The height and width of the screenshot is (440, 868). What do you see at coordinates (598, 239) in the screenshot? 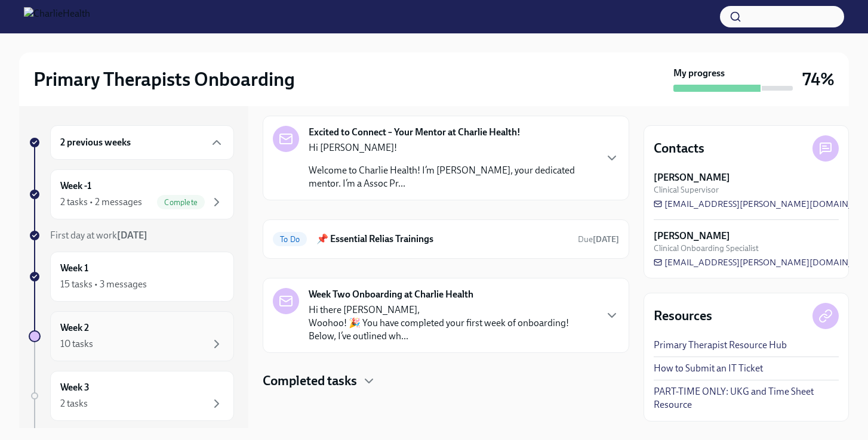
I see `span: August 25th, 2025 09:00` at bounding box center [598, 239].